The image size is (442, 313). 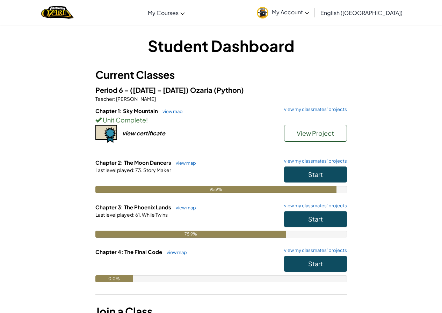 What do you see at coordinates (138, 215) in the screenshot?
I see `span: 61.` at bounding box center [138, 215].